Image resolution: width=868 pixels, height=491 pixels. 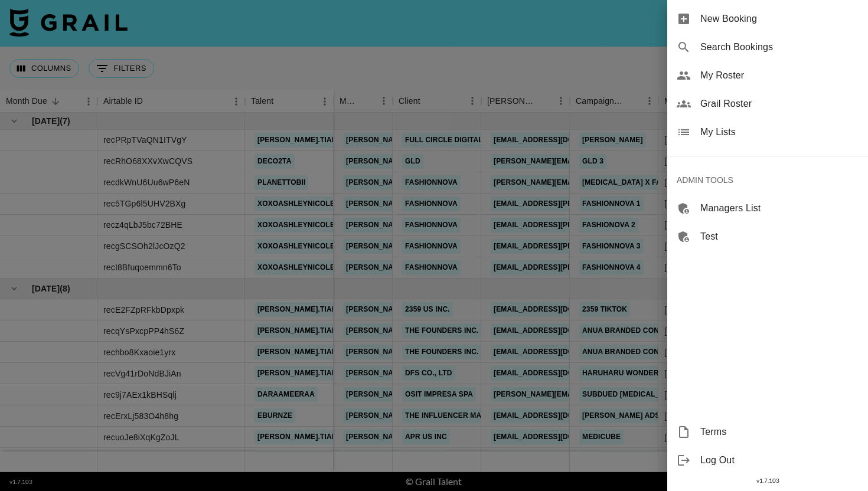 What do you see at coordinates (779, 208) in the screenshot?
I see `span: Managers List` at bounding box center [779, 208].